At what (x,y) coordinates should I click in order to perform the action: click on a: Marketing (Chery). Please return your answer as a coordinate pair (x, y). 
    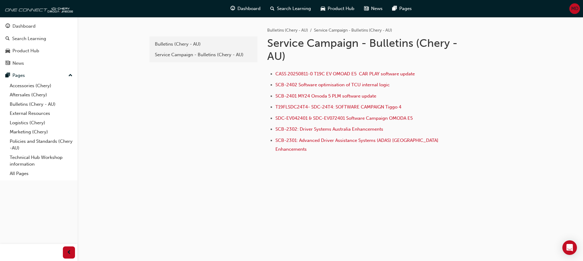
    Looking at the image, I should click on (41, 132).